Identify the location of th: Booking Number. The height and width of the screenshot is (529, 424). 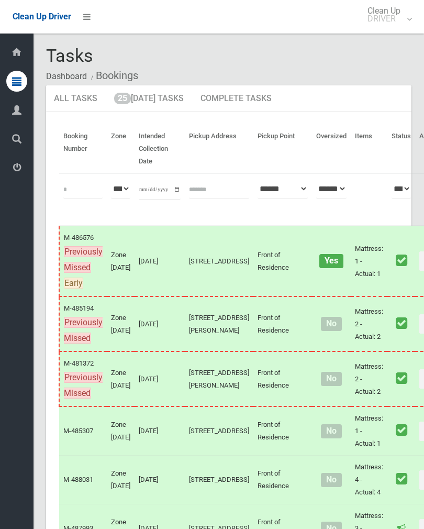
(83, 149).